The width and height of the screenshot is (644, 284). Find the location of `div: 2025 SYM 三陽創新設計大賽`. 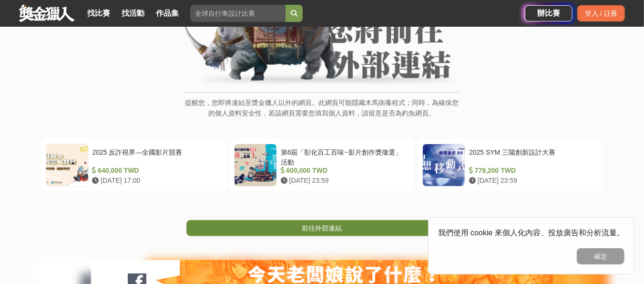

div: 2025 SYM 三陽創新設計大賽 is located at coordinates (531, 156).